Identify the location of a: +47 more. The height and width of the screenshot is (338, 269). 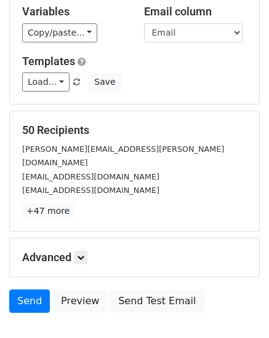
(48, 211).